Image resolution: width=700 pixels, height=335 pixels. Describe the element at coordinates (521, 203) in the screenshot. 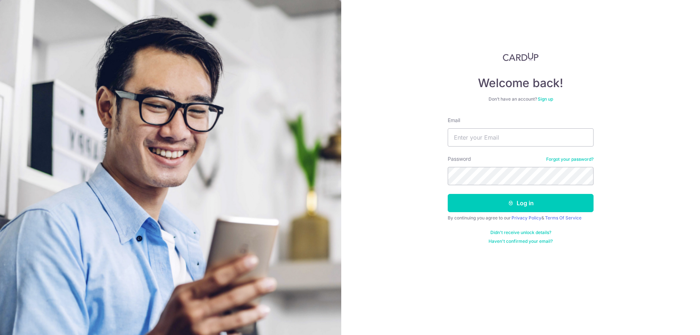

I see `button: Log in` at that location.